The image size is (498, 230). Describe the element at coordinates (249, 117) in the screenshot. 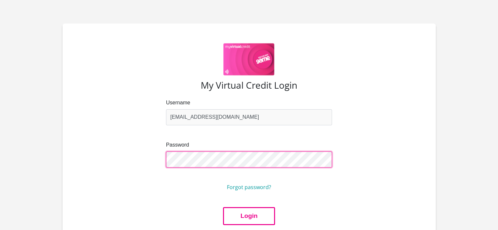

I see `input: Email` at that location.